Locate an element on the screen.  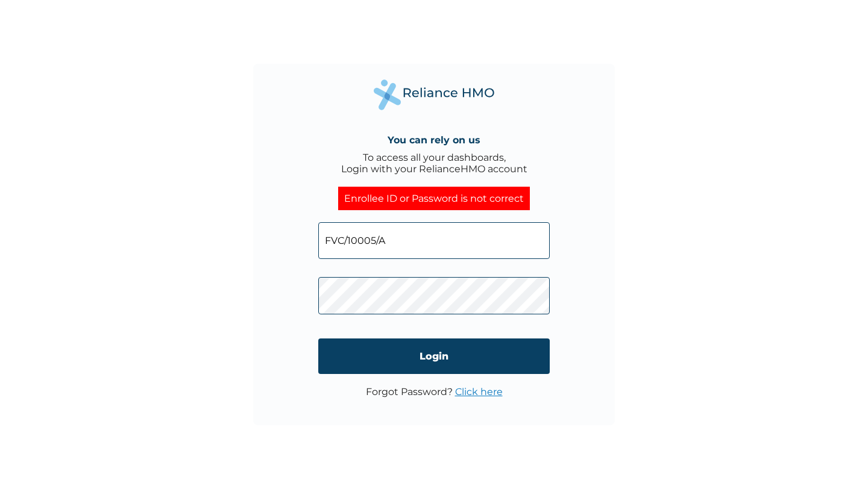
div: To access all your dashboards, Login with your RelianceHMO account is located at coordinates (434, 163).